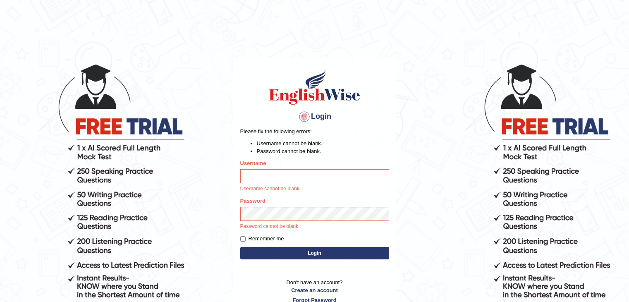  I want to click on label: Password, so click(253, 201).